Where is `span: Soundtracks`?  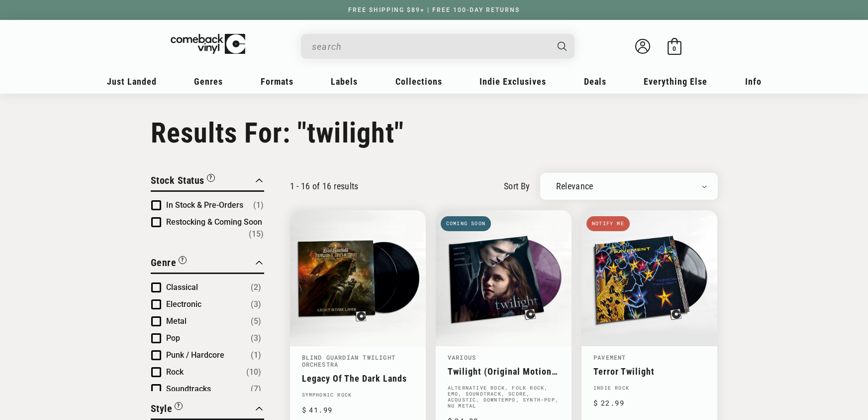
span: Soundtracks is located at coordinates (189, 388).